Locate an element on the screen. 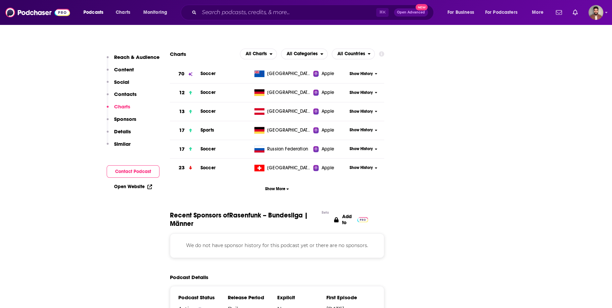 The width and height of the screenshot is (612, 308). button: Open AdvancedNew is located at coordinates (411, 12).